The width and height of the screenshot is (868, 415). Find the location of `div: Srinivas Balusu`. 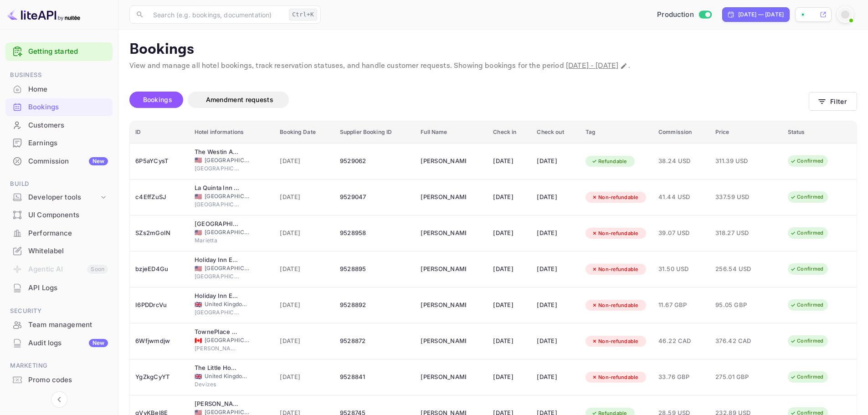

div: Srinivas Balusu is located at coordinates (443, 197).